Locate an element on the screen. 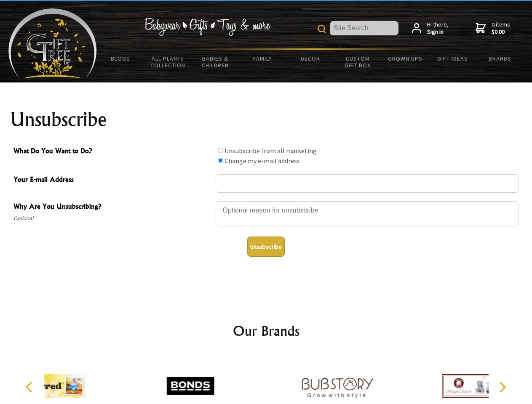 The image size is (532, 404). a: Babies & Children is located at coordinates (215, 62).